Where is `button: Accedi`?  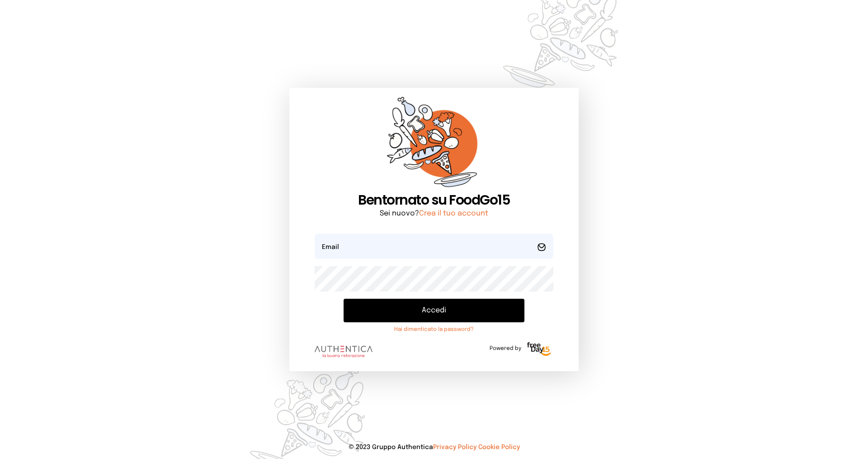 button: Accedi is located at coordinates (434, 311).